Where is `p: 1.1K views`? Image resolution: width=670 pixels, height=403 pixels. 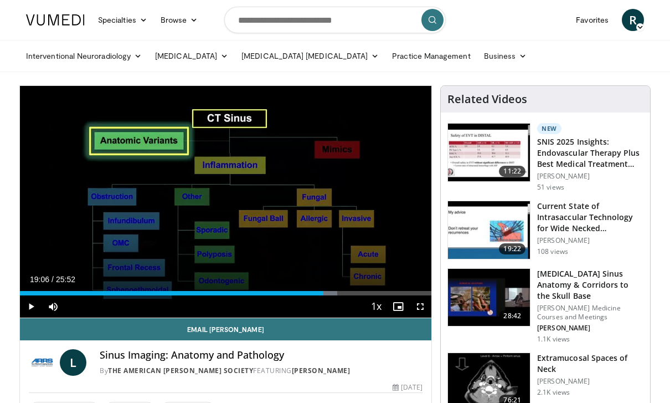
p: 1.1K views is located at coordinates (553, 339).